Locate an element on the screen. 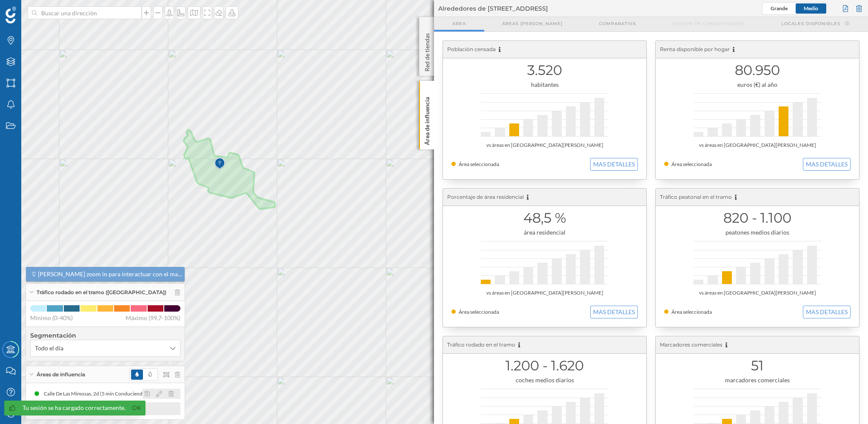 The width and height of the screenshot is (868, 424). h1: 51 is located at coordinates (757, 366).